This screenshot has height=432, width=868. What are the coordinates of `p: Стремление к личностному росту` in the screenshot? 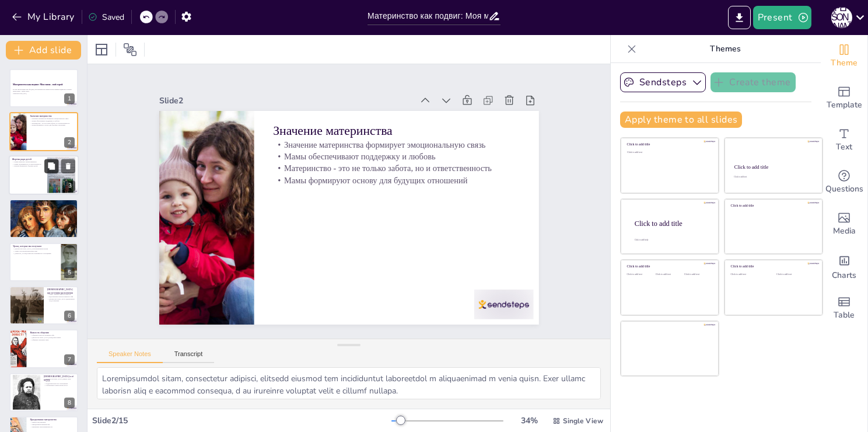 It's located at (59, 385).